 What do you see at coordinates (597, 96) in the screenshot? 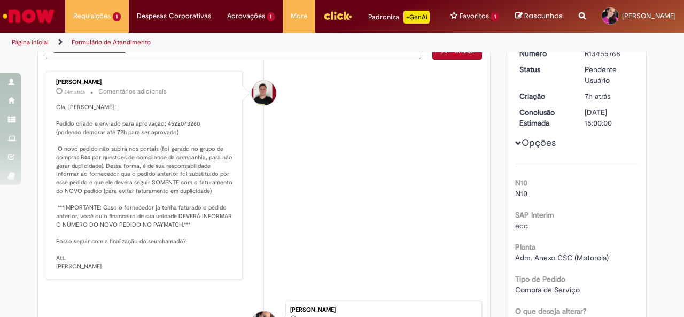
I see `span: 7h atrás` at bounding box center [597, 96].